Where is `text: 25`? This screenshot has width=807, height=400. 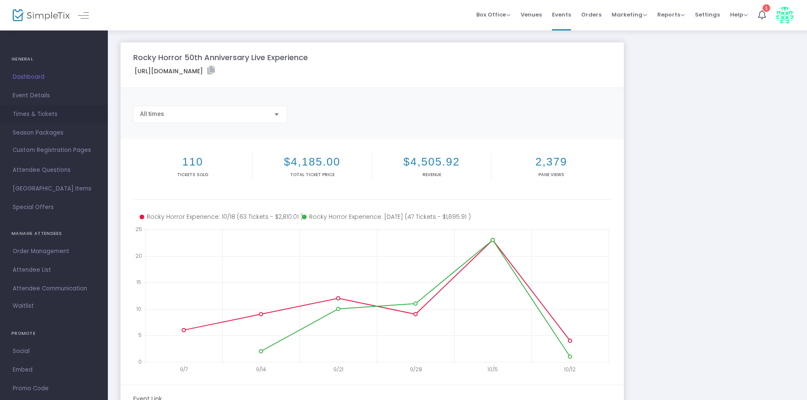
text: 25 is located at coordinates (139, 229).